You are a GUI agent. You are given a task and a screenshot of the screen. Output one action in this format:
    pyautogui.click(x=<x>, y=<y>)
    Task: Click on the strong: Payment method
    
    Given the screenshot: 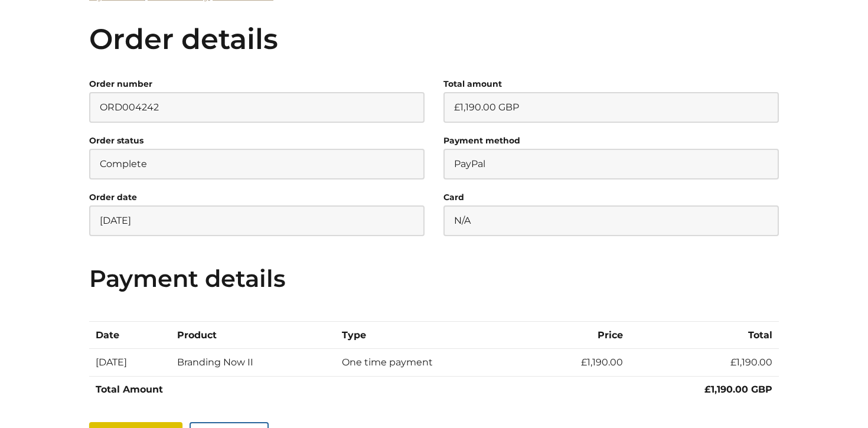 What is the action you would take?
    pyautogui.click(x=482, y=140)
    